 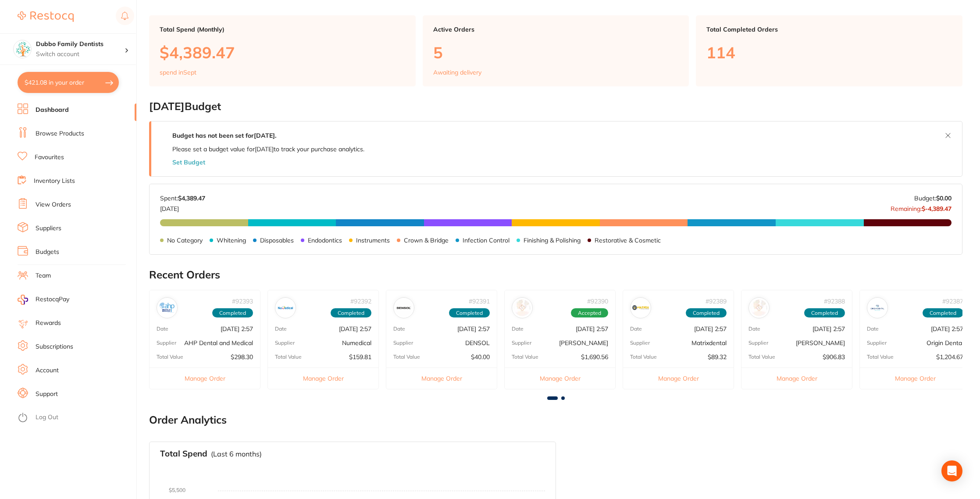 What do you see at coordinates (178, 73) in the screenshot?
I see `p: spend in Sept` at bounding box center [178, 73].